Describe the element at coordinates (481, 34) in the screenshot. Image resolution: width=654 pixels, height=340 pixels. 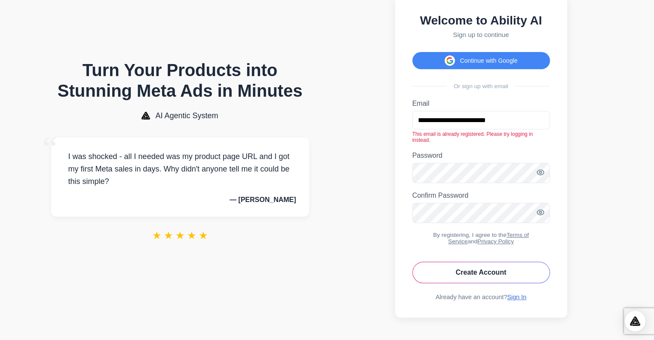
I see `p: Sign up to continue` at that location.